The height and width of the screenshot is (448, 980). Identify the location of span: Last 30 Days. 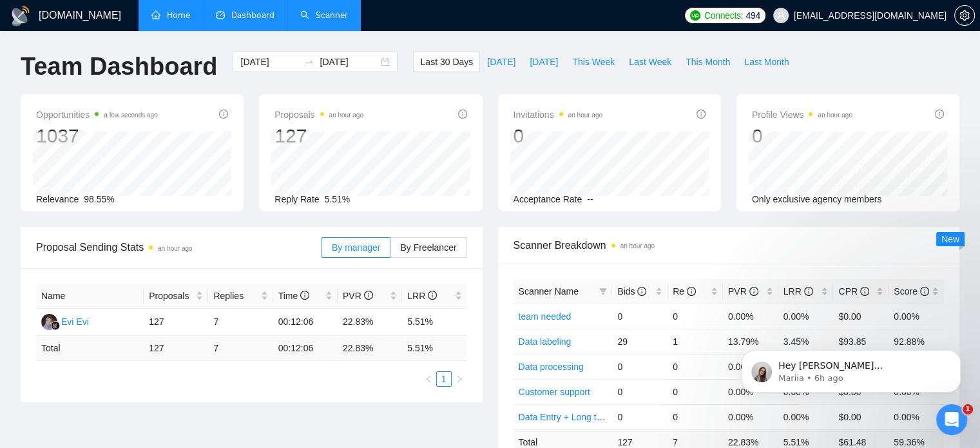
(447, 62).